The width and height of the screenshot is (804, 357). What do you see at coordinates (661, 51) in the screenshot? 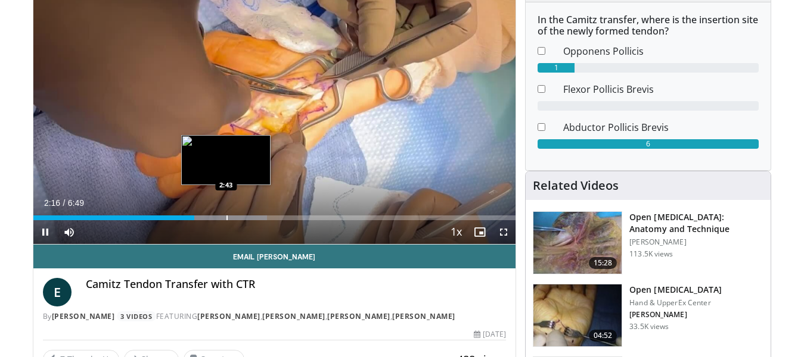
I see `dd: Opponens Pollicis` at bounding box center [661, 51].